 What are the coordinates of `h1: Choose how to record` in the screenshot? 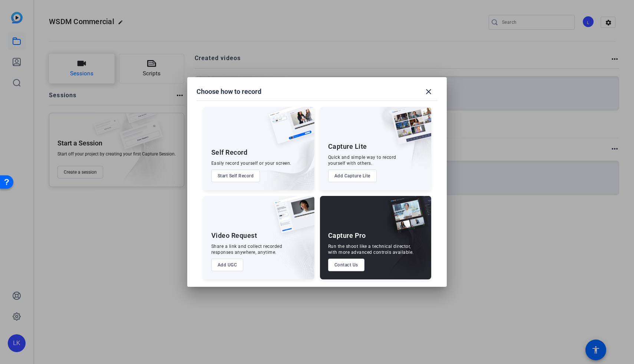 It's located at (228, 91).